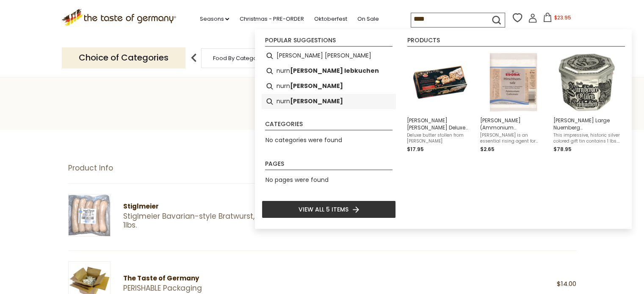 The image size is (644, 294). I want to click on li: wicklein nurnberger, so click(329, 56).